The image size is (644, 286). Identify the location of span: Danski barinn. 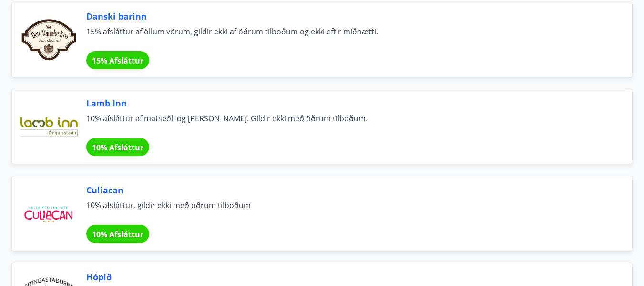
(348, 16).